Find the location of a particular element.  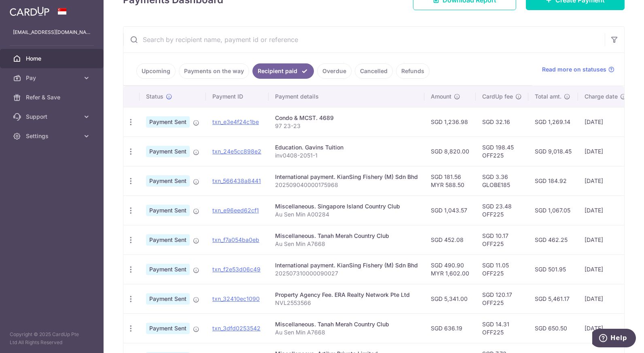

td: SGD 1,269.14 is located at coordinates (553, 122).